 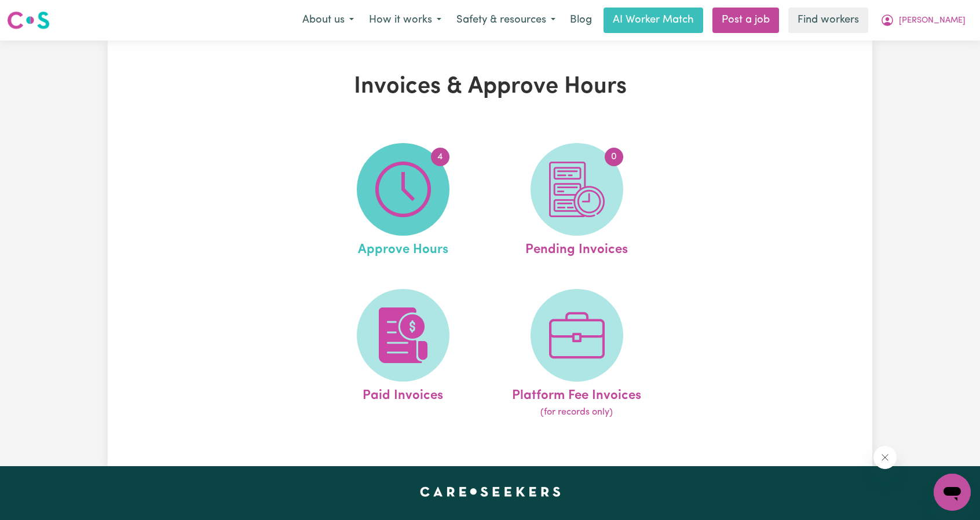 What do you see at coordinates (828, 21) in the screenshot?
I see `a: Find workers` at bounding box center [828, 21].